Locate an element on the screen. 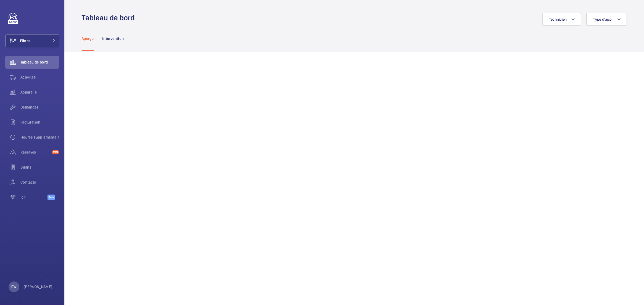 The width and height of the screenshot is (644, 305). p: RW is located at coordinates (14, 287).